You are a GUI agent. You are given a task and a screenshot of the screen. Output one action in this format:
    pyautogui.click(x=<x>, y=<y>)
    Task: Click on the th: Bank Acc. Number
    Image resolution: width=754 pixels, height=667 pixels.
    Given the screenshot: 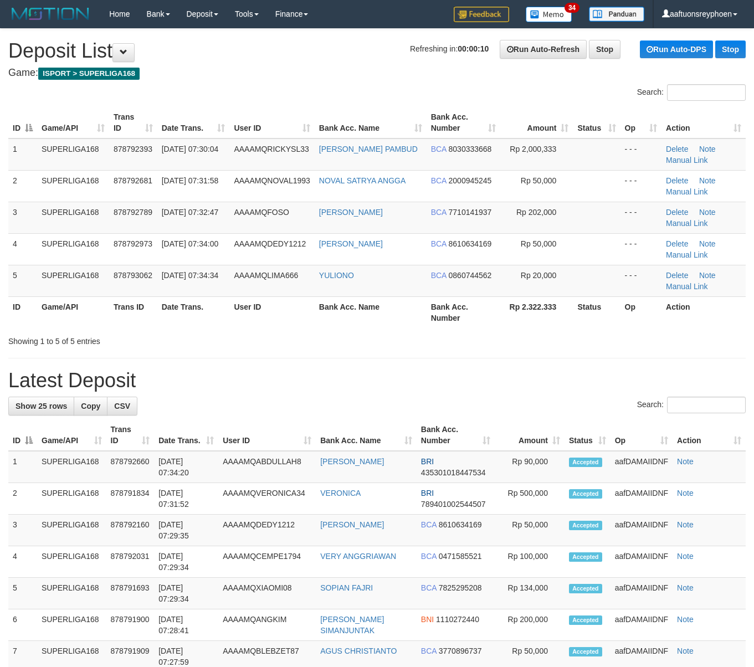 What is the action you would take?
    pyautogui.click(x=463, y=312)
    